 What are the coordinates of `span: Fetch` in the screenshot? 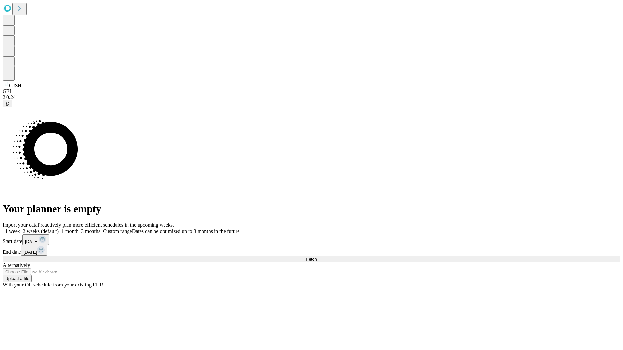 It's located at (311, 259).